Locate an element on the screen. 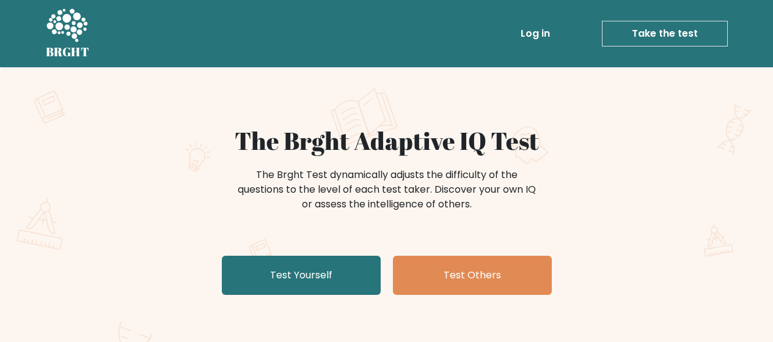 Image resolution: width=773 pixels, height=342 pixels. a: Take the test is located at coordinates (665, 34).